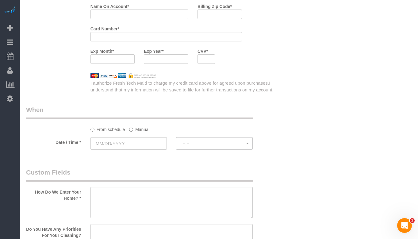  Describe the element at coordinates (182, 86) in the screenshot. I see `div: I authorize Fresh Tech Maid to charge my credit card above for agreed upon purchases.` at that location.